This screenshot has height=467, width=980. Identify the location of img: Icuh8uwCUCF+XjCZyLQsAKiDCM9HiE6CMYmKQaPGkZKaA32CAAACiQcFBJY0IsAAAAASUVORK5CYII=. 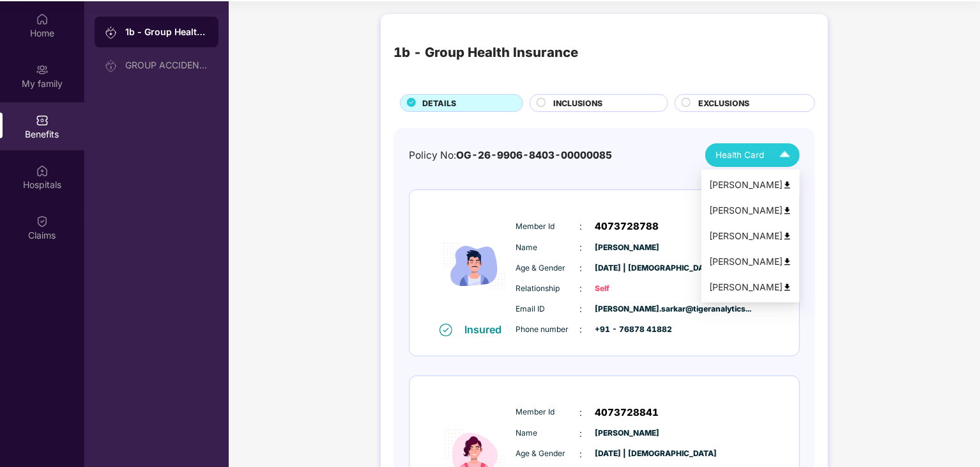
(784, 155).